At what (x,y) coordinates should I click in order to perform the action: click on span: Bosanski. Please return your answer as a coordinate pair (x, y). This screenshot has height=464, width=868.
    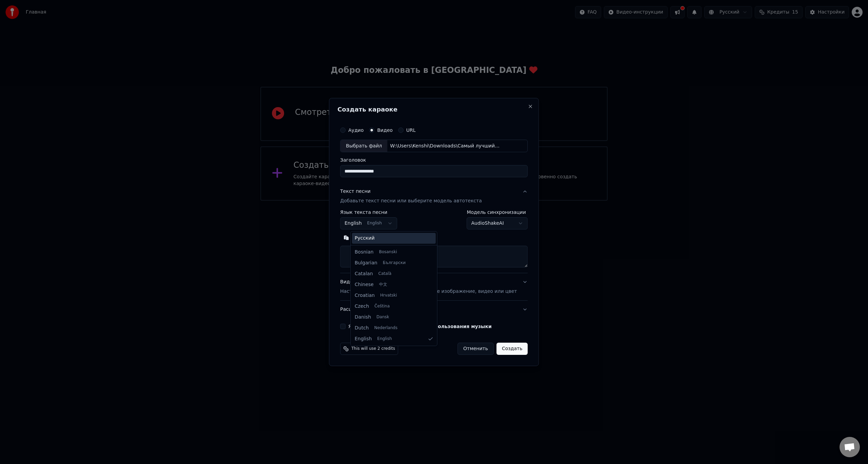
    Looking at the image, I should click on (388, 252).